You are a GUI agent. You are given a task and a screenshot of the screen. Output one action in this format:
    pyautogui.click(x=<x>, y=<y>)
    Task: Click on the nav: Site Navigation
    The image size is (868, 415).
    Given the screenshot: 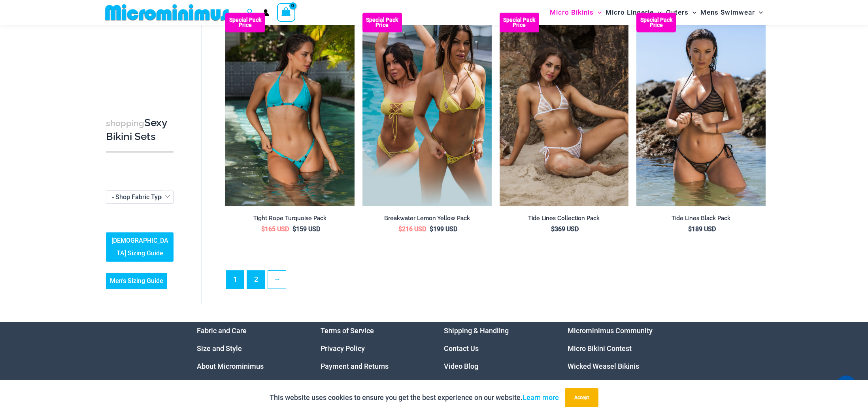 What is the action you would take?
    pyautogui.click(x=656, y=12)
    